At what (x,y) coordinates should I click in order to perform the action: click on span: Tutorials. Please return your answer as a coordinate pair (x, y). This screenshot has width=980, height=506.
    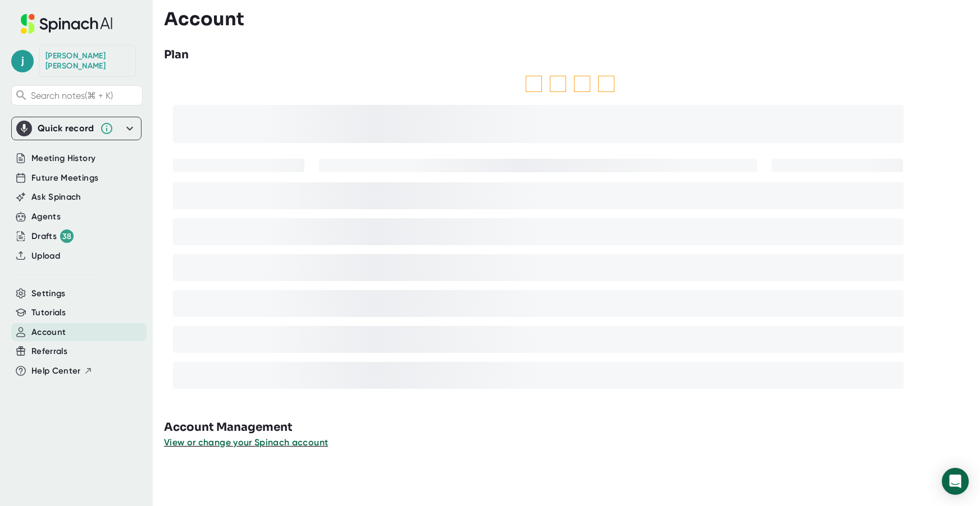
    Looking at the image, I should click on (48, 312).